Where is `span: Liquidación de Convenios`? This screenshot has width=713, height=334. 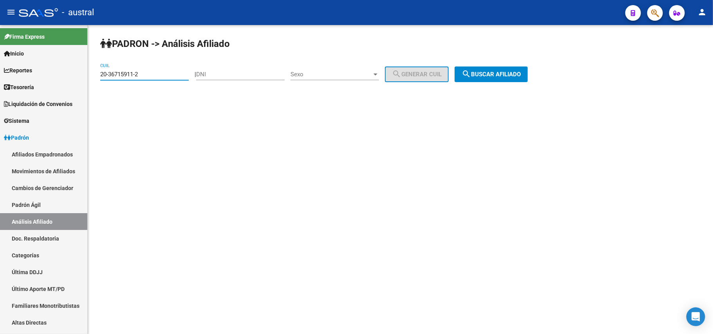 span: Liquidación de Convenios is located at coordinates (38, 104).